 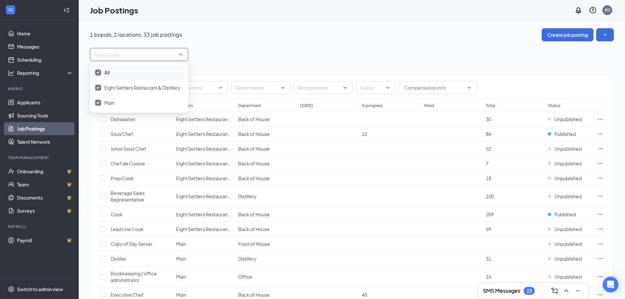 What do you see at coordinates (605, 35) in the screenshot?
I see `svg: SmallChevronDown` at bounding box center [605, 35].